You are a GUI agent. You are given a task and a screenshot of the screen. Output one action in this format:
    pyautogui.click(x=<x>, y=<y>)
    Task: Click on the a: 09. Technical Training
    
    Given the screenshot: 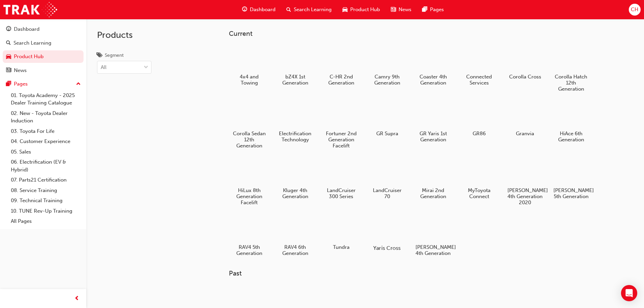 What is the action you would take?
    pyautogui.click(x=46, y=200)
    